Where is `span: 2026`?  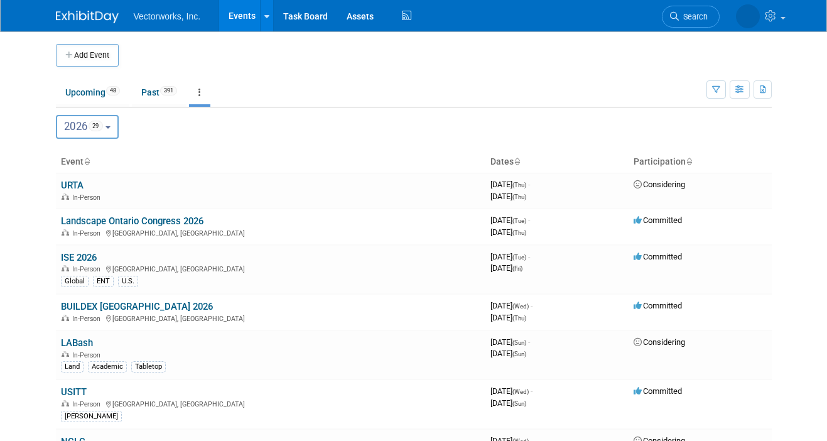 span: 2026 is located at coordinates (84, 126).